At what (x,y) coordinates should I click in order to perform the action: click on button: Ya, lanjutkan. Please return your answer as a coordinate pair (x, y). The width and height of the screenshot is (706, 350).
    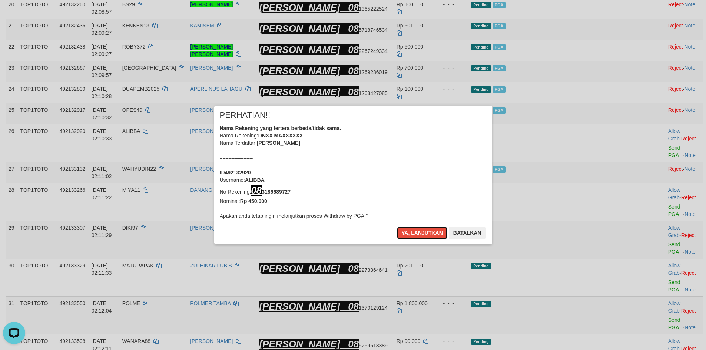
    Looking at the image, I should click on (422, 233).